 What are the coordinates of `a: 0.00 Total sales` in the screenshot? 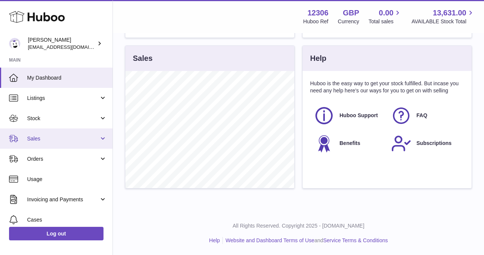 It's located at (385, 17).